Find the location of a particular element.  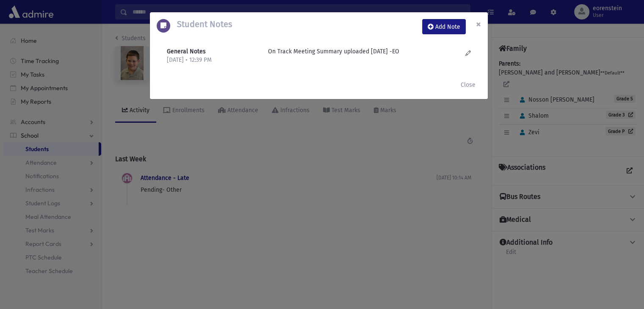

h5: Student Notes is located at coordinates (201, 24).